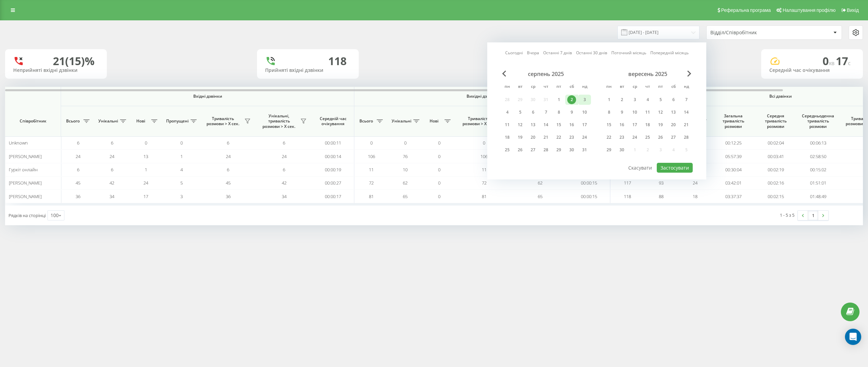  I want to click on div: 4, so click(648, 99).